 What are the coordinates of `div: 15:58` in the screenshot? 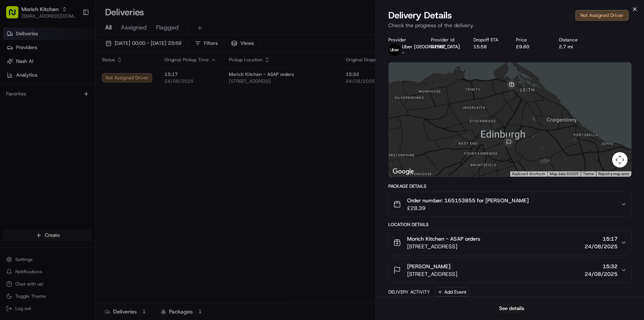 It's located at (488, 47).